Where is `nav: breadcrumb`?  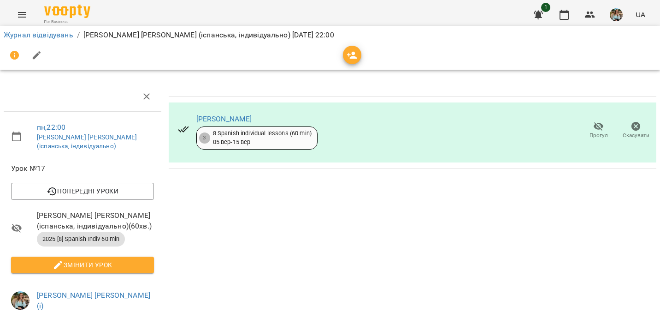
nav: breadcrumb is located at coordinates (330, 35).